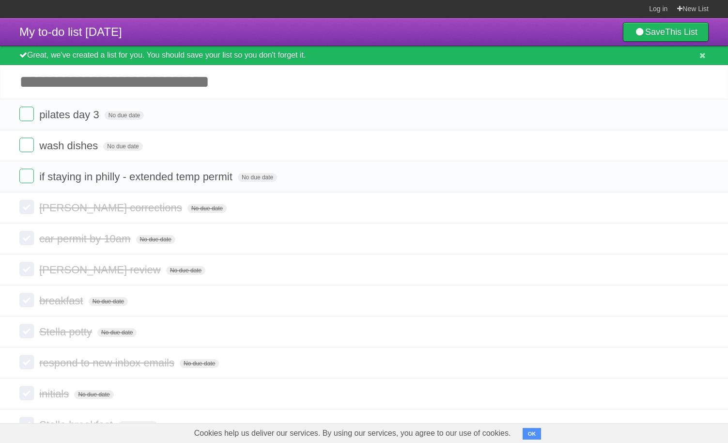 Image resolution: width=728 pixels, height=443 pixels. I want to click on span: Cookies help us deliver our services. By using our services, you agree to our use of cookies., so click(353, 433).